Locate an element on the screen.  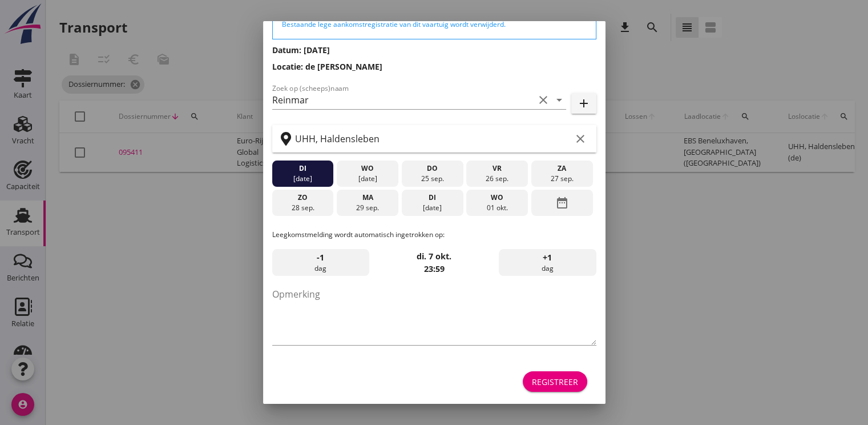
div: Registreer is located at coordinates (555, 381).